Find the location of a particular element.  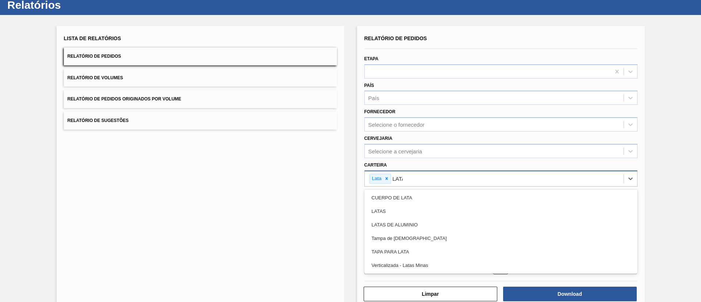

label: Fornecedor is located at coordinates (380, 112).